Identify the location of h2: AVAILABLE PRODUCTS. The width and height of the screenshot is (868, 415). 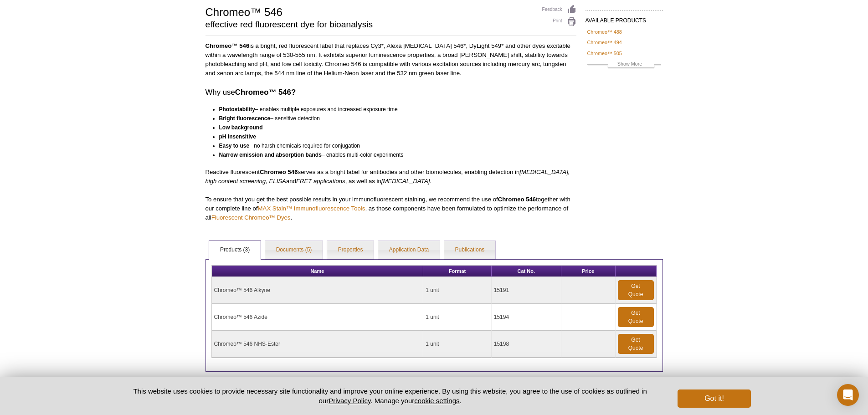
(624, 18).